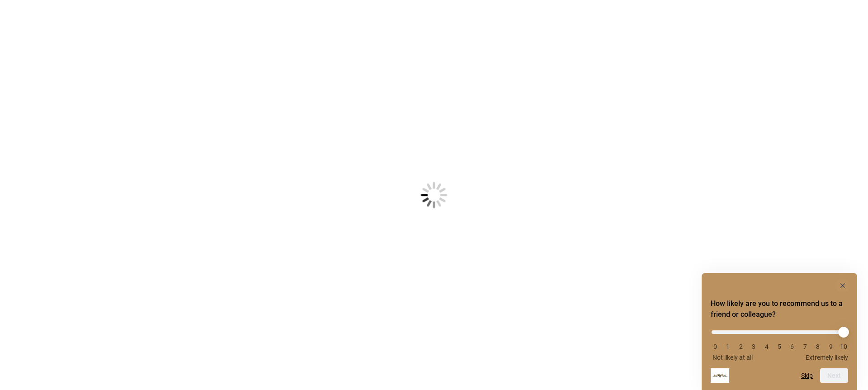 The width and height of the screenshot is (868, 390). Describe the element at coordinates (715, 347) in the screenshot. I see `li: 0` at that location.